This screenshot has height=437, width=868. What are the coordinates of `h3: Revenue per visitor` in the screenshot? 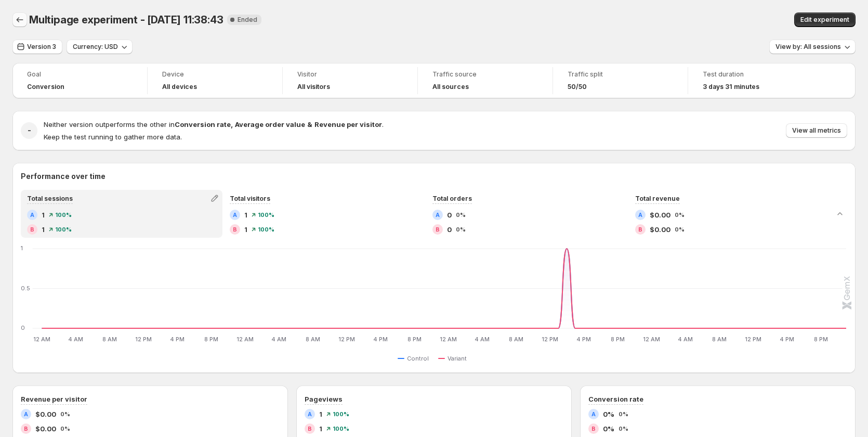 It's located at (54, 399).